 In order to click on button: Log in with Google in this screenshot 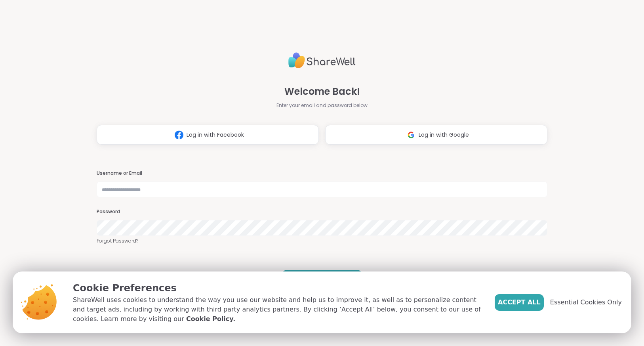, I will do `click(436, 135)`.